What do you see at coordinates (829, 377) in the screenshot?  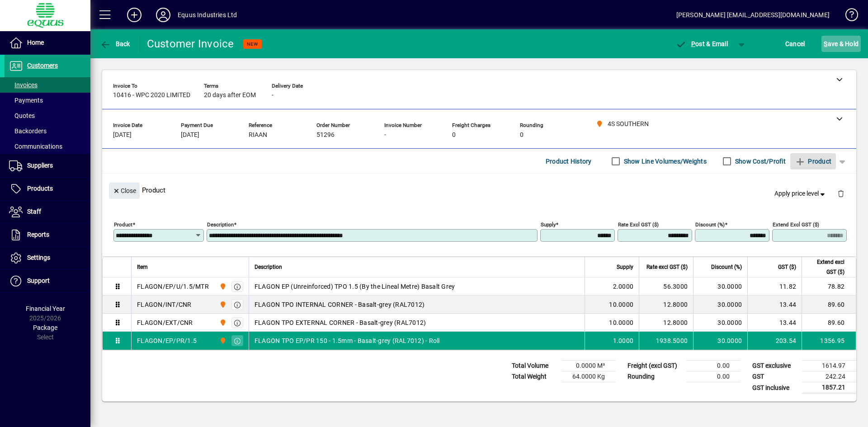 I see `td: 242.24` at bounding box center [829, 377].